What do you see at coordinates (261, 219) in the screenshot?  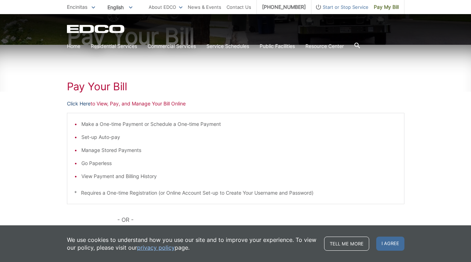 I see `p: - OR -` at bounding box center [261, 219].